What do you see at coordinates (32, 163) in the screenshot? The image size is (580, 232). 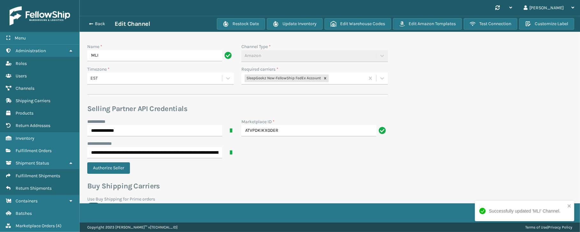 I see `span: Shipment Status` at bounding box center [32, 163].